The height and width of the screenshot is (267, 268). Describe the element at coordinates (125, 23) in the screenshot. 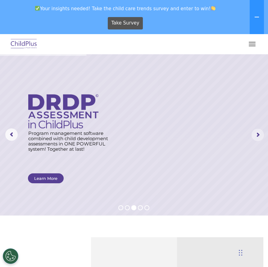

I see `a: Take Survey` at that location.